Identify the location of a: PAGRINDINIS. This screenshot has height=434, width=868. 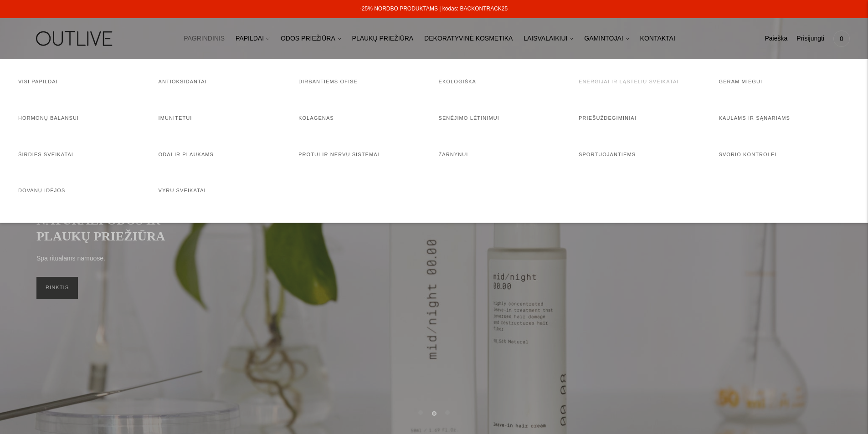
(204, 39).